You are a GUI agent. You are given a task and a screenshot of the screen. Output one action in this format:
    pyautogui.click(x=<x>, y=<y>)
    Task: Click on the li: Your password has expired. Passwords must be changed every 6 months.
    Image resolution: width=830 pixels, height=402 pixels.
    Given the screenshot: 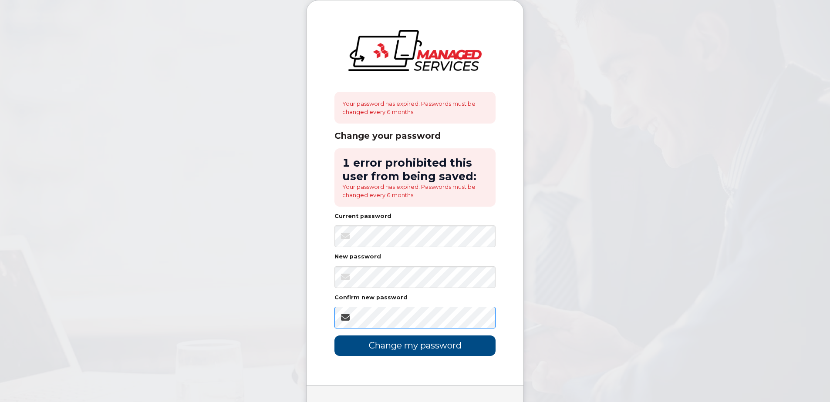 What is the action you would take?
    pyautogui.click(x=415, y=191)
    